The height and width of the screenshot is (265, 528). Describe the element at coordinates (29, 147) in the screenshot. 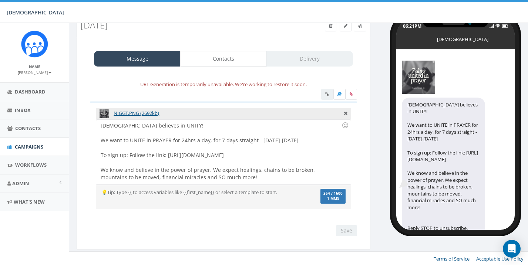

I see `span: Campaigns` at that location.